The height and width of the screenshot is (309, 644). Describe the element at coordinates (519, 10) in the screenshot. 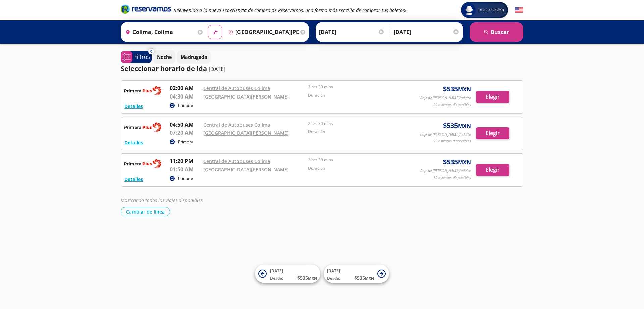

I see `button: English` at that location.